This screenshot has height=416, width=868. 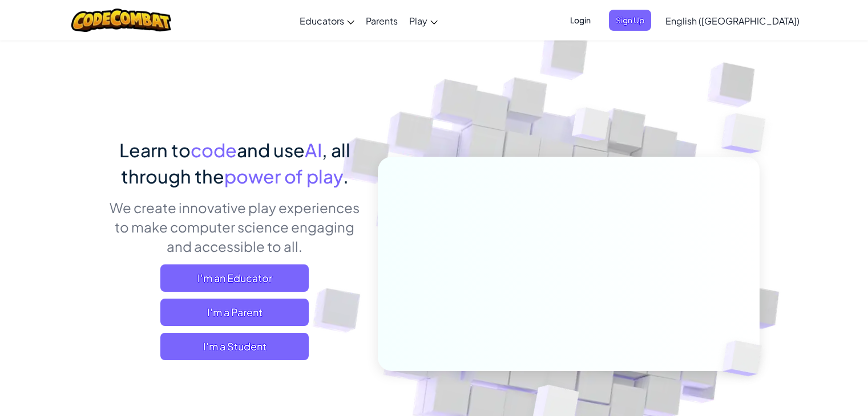 What do you see at coordinates (235, 313) in the screenshot?
I see `span: I'm a Parent` at bounding box center [235, 313].